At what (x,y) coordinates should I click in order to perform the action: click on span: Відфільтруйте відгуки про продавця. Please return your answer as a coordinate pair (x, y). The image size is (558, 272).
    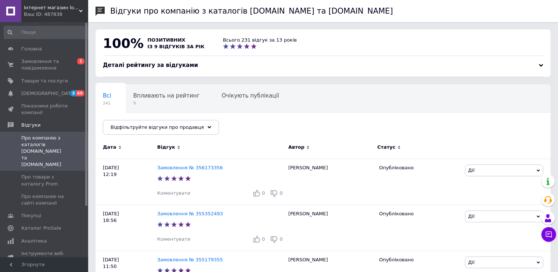
    Looking at the image, I should click on (157, 127).